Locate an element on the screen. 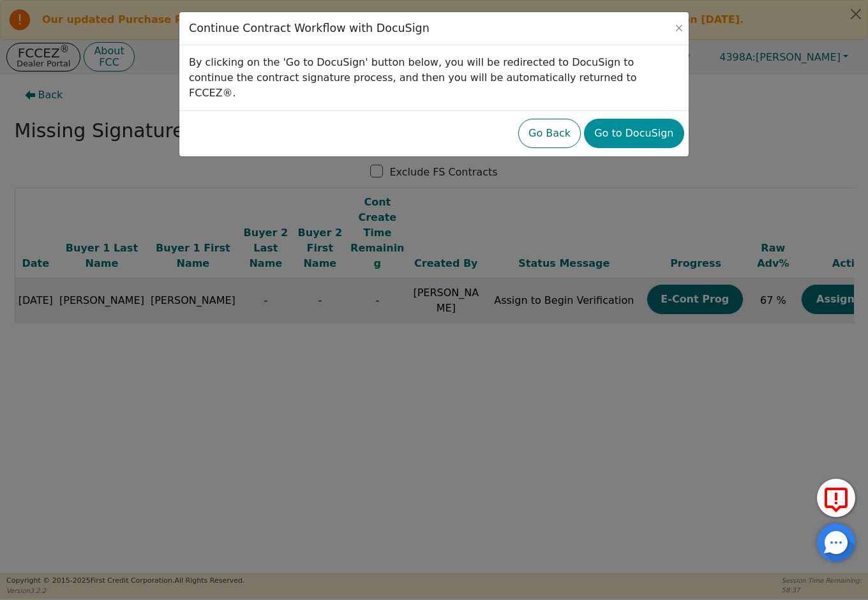  button: Report Error to FCC is located at coordinates (836, 498).